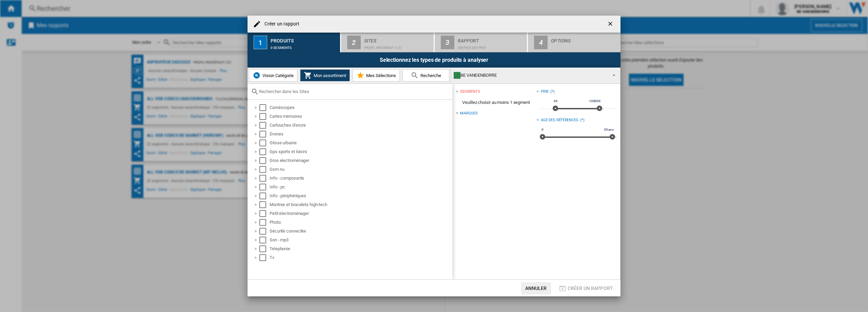  I want to click on button: Créer un rapport, so click(586, 288).